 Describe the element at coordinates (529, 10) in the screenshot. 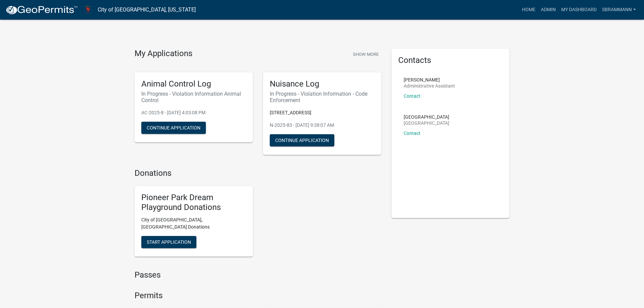

I see `a: Home` at that location.